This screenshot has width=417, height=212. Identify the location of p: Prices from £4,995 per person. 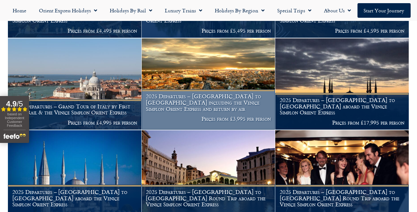
(75, 122).